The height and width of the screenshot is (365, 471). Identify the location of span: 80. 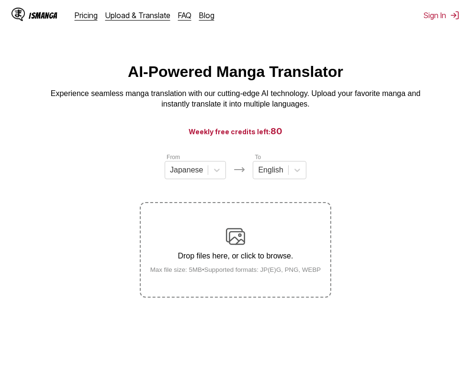
(276, 131).